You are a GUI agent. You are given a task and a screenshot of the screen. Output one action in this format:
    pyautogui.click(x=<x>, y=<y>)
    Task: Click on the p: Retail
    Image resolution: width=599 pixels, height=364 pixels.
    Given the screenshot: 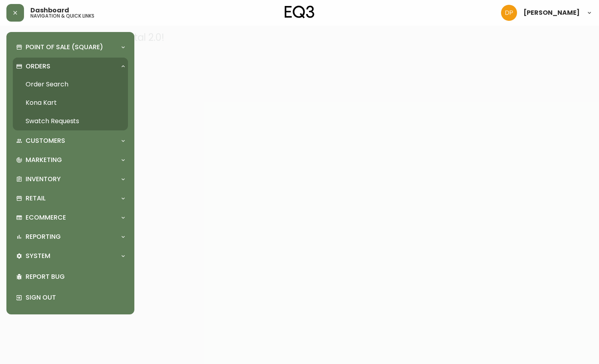 What is the action you would take?
    pyautogui.click(x=36, y=198)
    